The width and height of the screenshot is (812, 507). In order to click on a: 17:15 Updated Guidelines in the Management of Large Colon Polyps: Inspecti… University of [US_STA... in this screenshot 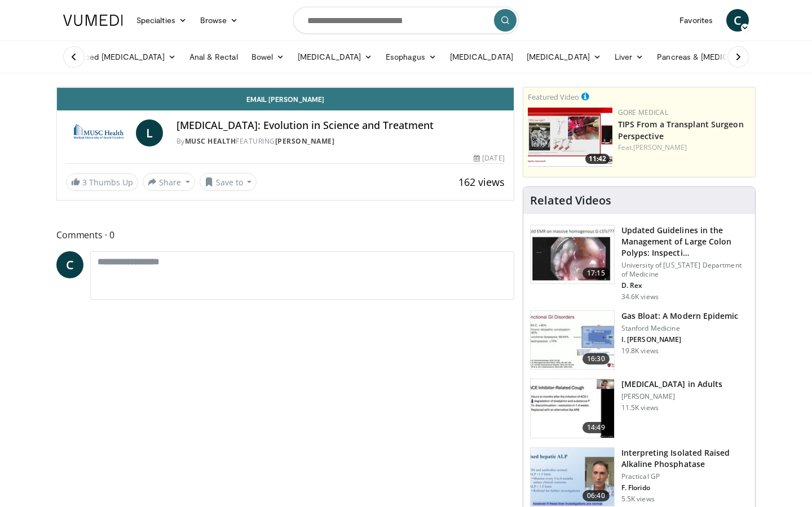, I will do `click(639, 263)`.